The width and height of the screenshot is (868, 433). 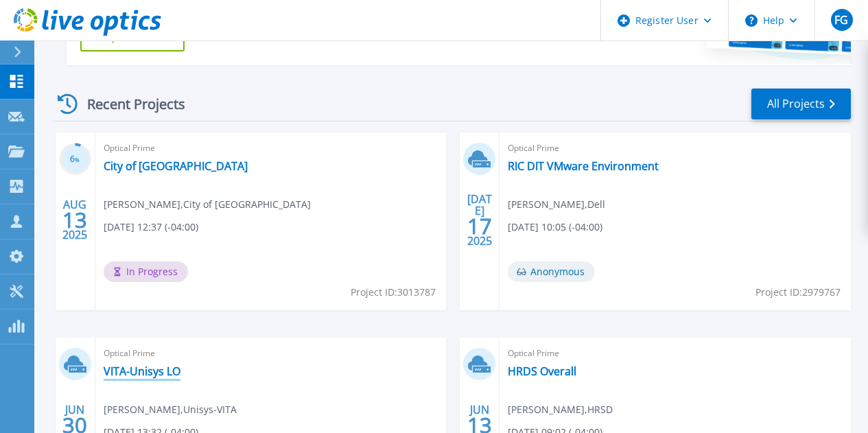 What do you see at coordinates (551, 272) in the screenshot?
I see `span: Anonymous` at bounding box center [551, 272].